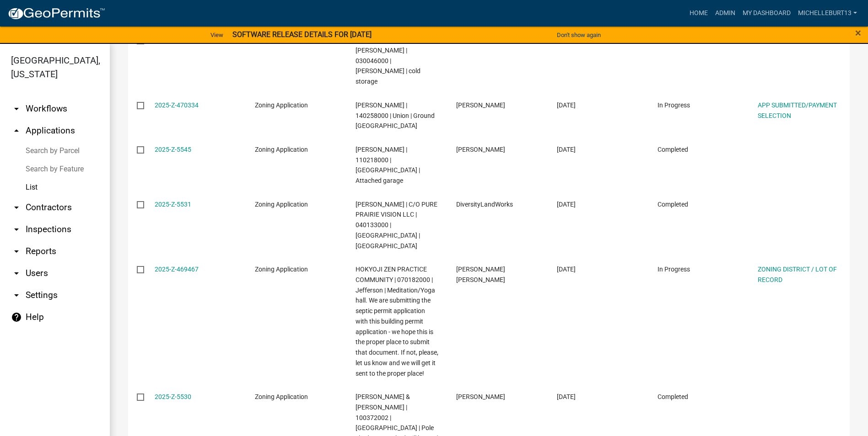  I want to click on a: michelleburt13, so click(827, 13).